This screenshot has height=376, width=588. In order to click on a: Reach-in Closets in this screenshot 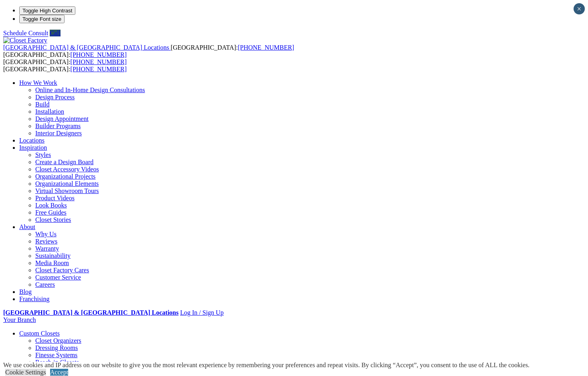, I will do `click(57, 362)`.